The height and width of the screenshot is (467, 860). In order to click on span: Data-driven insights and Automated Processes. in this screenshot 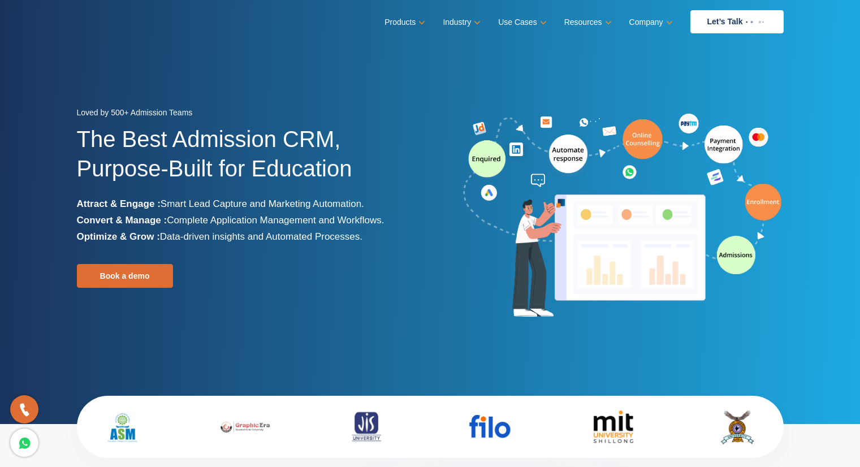, I will do `click(261, 236)`.